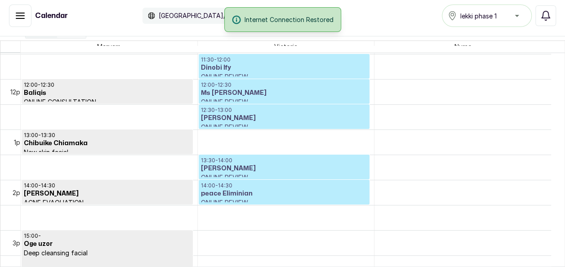 This screenshot has width=565, height=267. Describe the element at coordinates (109, 46) in the screenshot. I see `span: Maryam` at that location.